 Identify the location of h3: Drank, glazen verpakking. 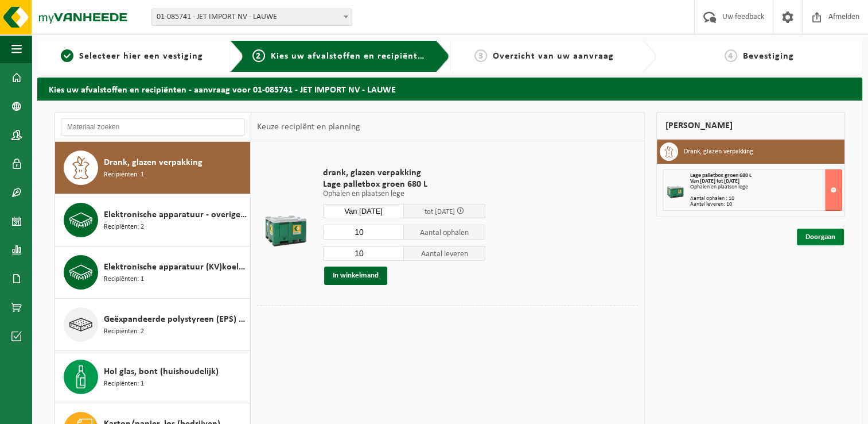
(719, 152).